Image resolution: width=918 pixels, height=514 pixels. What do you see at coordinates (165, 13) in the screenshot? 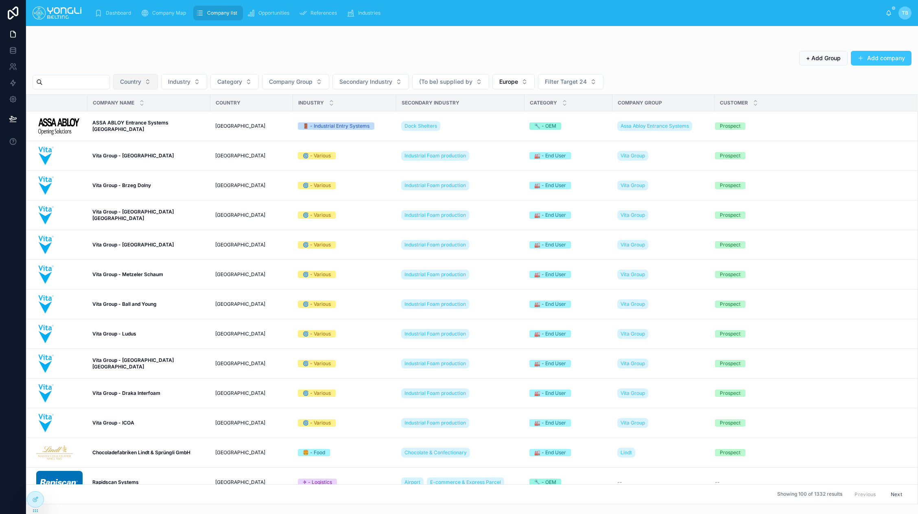
I see `a: Company Map` at bounding box center [165, 13].